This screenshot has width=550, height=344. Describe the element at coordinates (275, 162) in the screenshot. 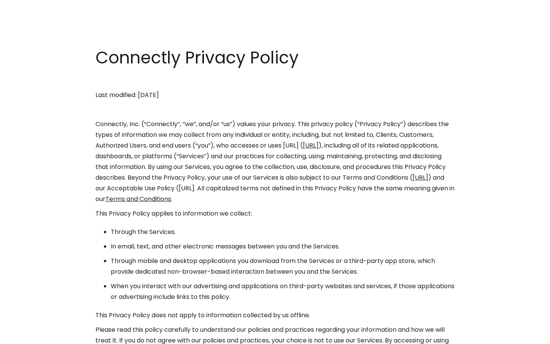

I see `p: Connectly, Inc. (“Connectly”, “we”, and/or “us”) values your privacy. This privacy policy (“Priva...` at that location.